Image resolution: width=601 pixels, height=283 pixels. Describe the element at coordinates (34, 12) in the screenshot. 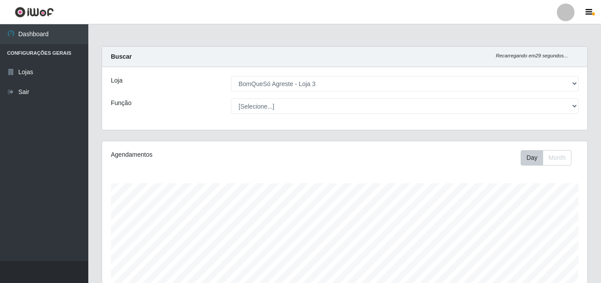

I see `img: CoreUI Logo` at that location.